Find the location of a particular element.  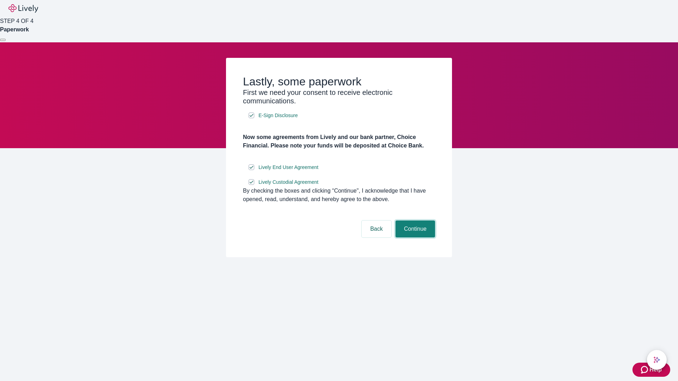

span: Lively End User Agreement is located at coordinates (288, 167).